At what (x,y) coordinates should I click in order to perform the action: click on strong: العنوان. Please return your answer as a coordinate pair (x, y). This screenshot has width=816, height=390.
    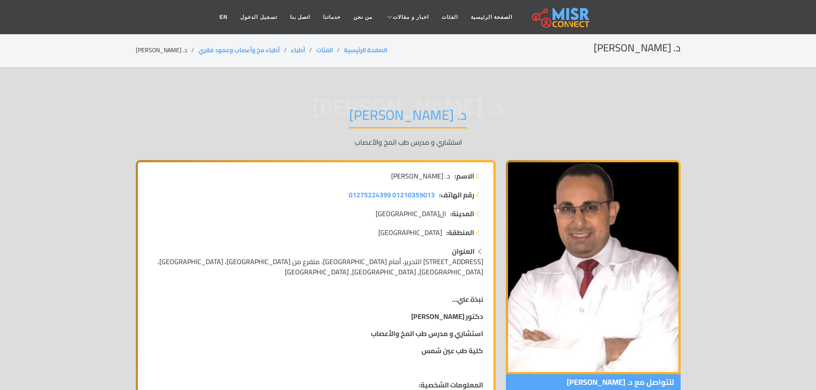
    Looking at the image, I should click on (463, 251).